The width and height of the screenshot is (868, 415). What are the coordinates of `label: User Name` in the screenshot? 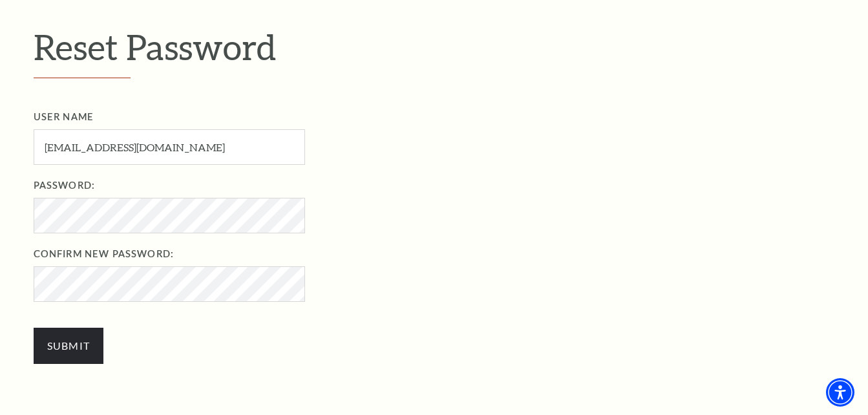 It's located at (448, 117).